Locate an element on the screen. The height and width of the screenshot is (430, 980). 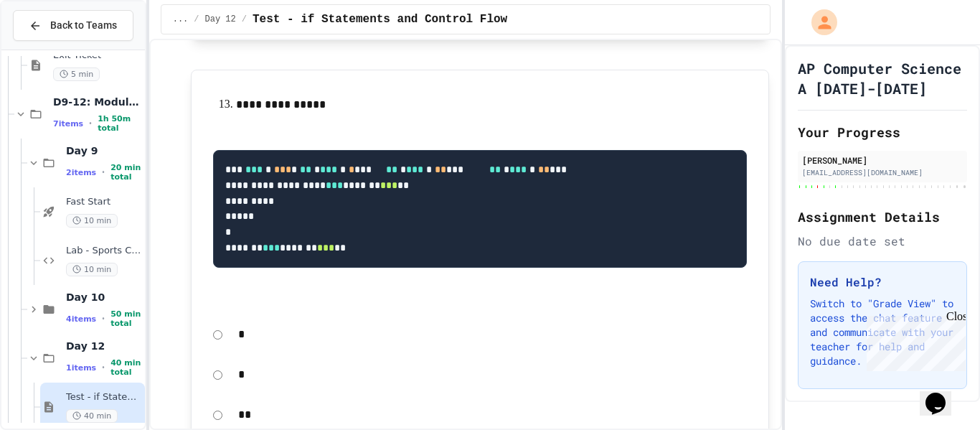
div: My Account is located at coordinates (818, 23).